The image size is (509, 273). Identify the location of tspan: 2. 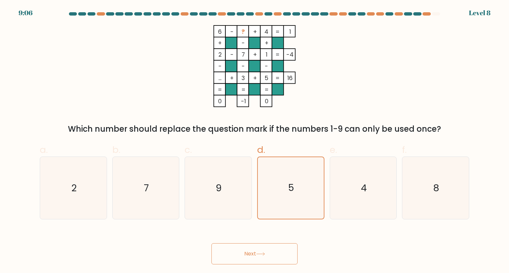
(220, 54).